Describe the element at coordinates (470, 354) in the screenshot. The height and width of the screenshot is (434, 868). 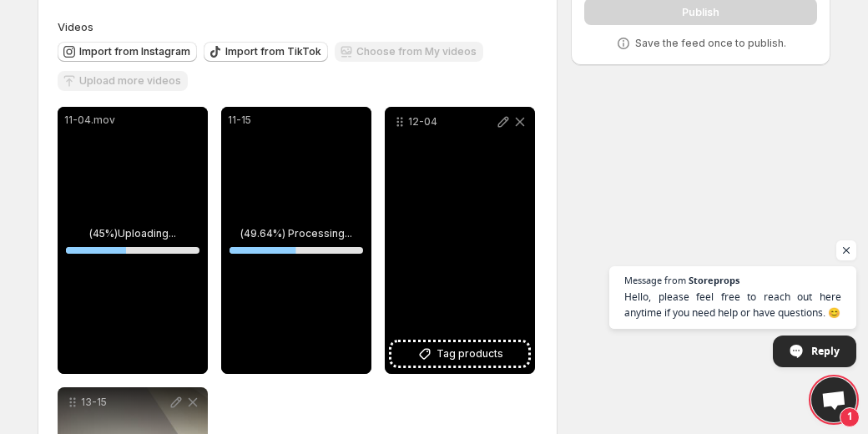
I see `span: Tag products` at that location.